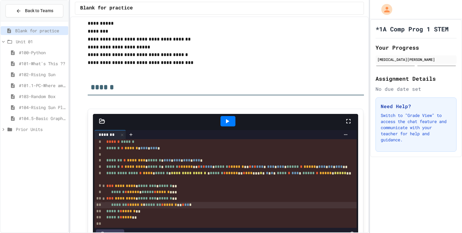 Image resolution: width=462 pixels, height=233 pixels. Describe the element at coordinates (416, 89) in the screenshot. I see `div: No due date set` at that location.